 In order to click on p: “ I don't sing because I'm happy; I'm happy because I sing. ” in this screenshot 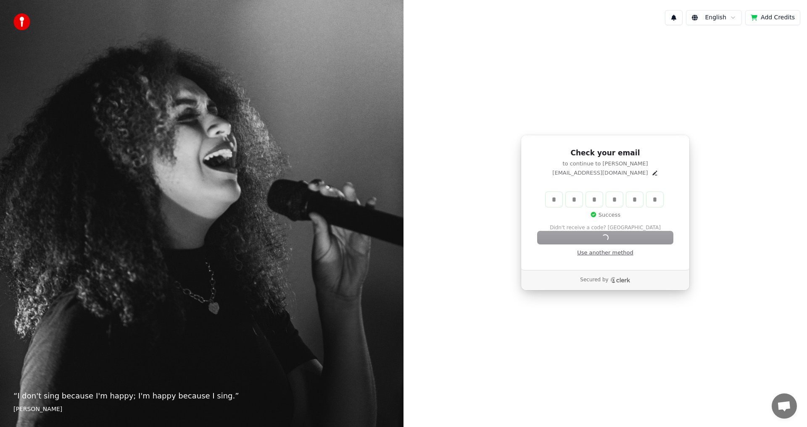, I will do `click(202, 396)`.